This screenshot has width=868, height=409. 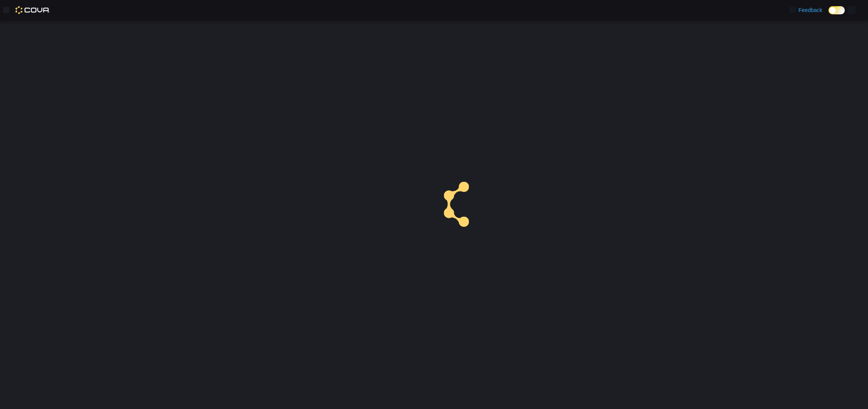 I want to click on img: cova-loader, so click(x=463, y=205).